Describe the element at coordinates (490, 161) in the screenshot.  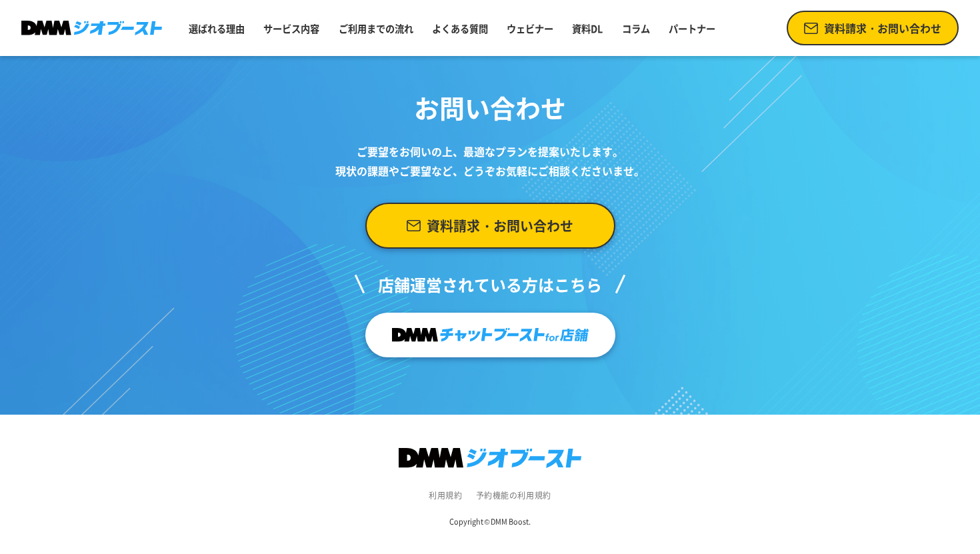
I see `p: ご要望をお伺いの上、 最適なプランを提案いたします。 現状の課題やご要望など、 どうぞお気軽にご相談くださいませ。` at that location.